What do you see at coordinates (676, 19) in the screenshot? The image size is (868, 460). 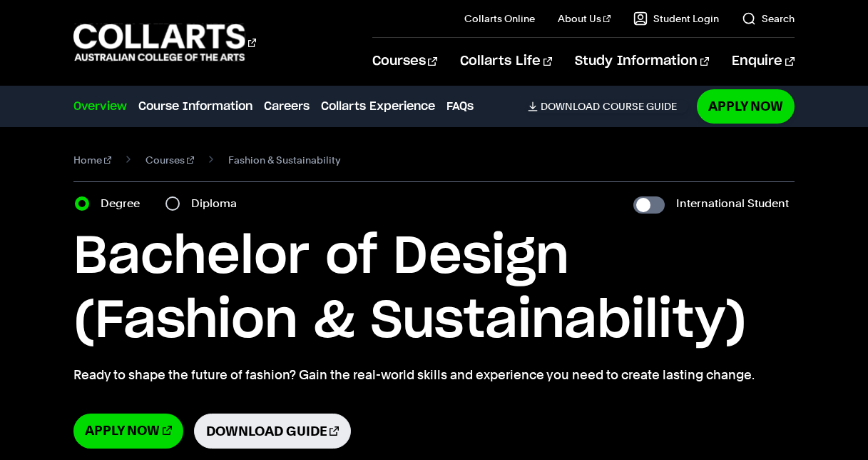 I see `a: Student Login` at bounding box center [676, 19].